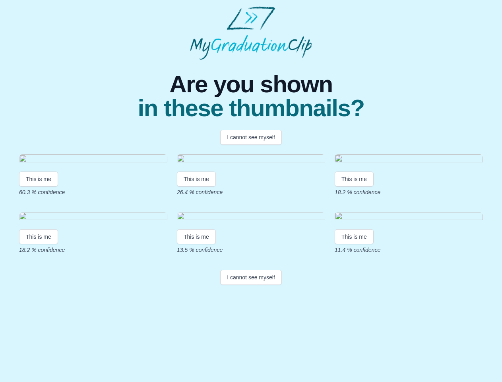 The width and height of the screenshot is (502, 382). I want to click on span: in these thumbnails?, so click(251, 108).